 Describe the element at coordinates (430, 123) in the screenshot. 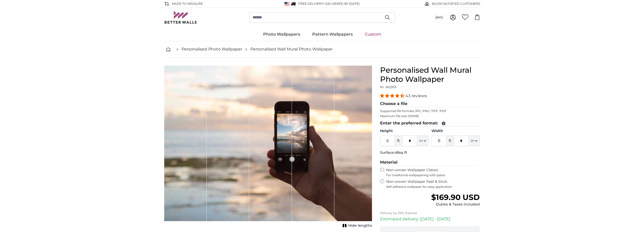

I see `legend: Enter the preferred format:` at that location.